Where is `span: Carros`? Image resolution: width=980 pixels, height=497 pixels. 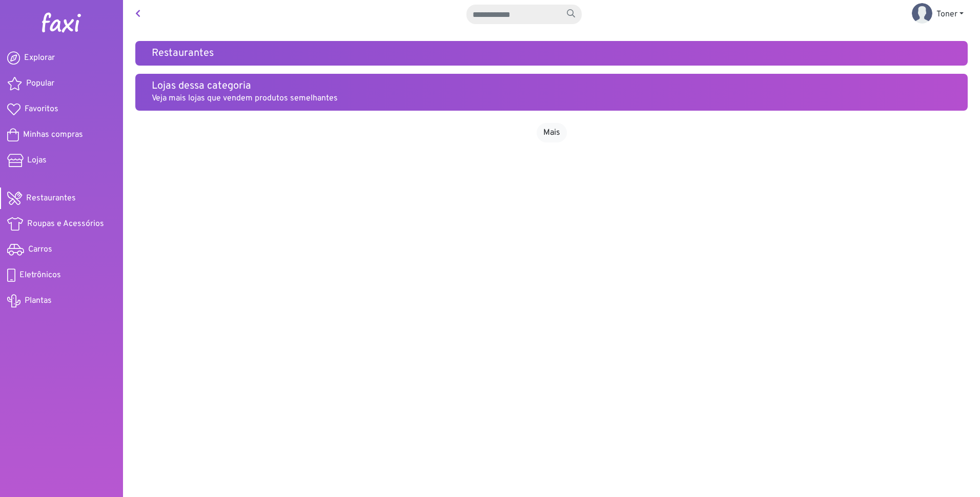 span: Carros is located at coordinates (40, 249).